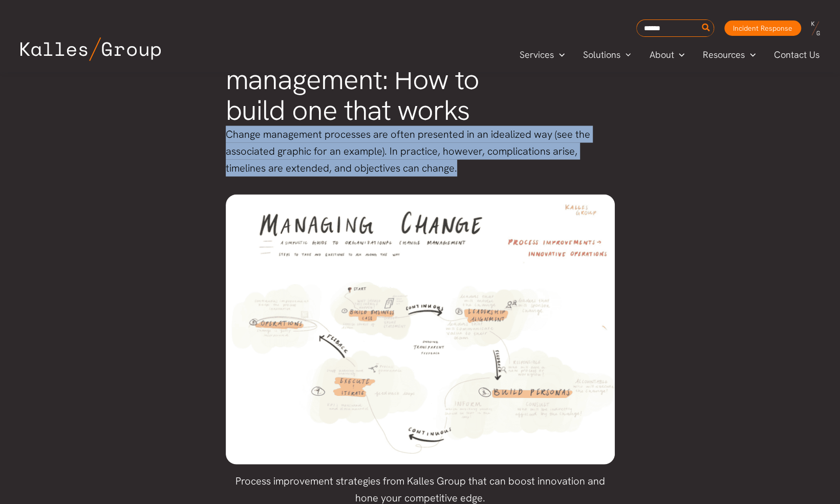  What do you see at coordinates (662, 54) in the screenshot?
I see `span: About` at bounding box center [662, 54].